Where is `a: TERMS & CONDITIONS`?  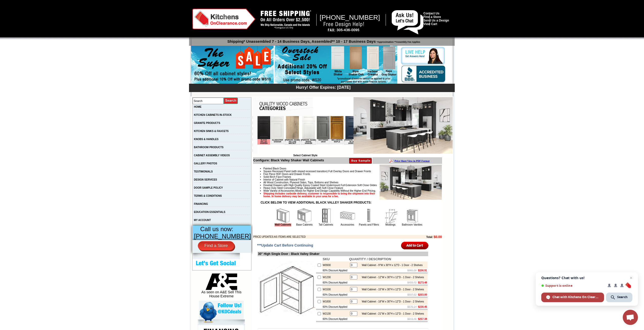 a: TERMS & CONDITIONS is located at coordinates (208, 196).